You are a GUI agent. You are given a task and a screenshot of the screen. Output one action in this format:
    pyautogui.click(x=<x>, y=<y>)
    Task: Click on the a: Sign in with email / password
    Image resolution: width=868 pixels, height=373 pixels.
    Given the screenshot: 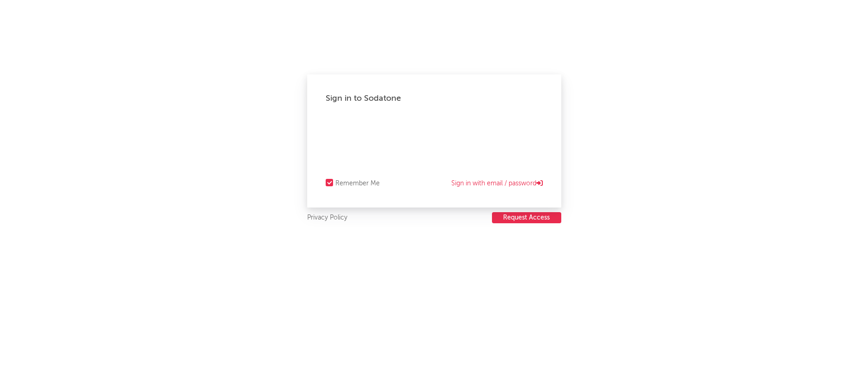 What is the action you would take?
    pyautogui.click(x=497, y=183)
    